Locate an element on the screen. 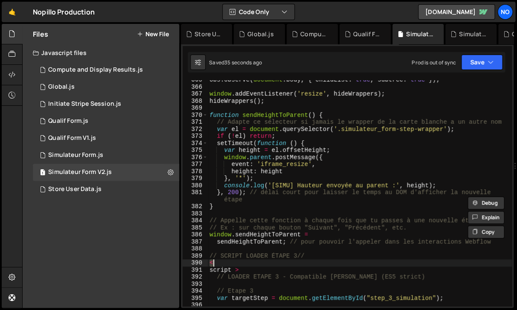 The height and width of the screenshot is (310, 517). div: 367 is located at coordinates (195, 94).